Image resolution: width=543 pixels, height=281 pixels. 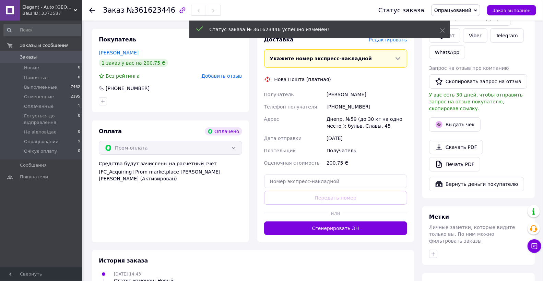 What do you see at coordinates (44, 46) in the screenshot?
I see `span: Заказы и сообщения` at bounding box center [44, 46].